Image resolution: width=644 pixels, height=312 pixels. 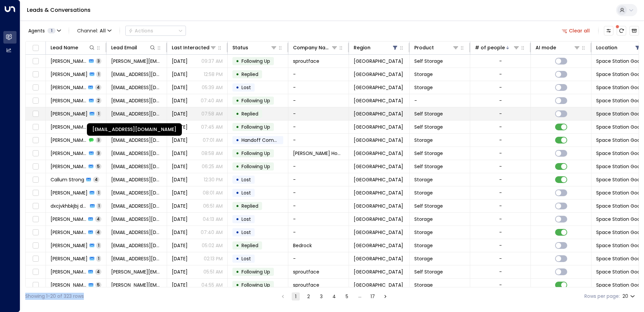 I want to click on span: sophie@sophiemail.net, so click(x=136, y=61).